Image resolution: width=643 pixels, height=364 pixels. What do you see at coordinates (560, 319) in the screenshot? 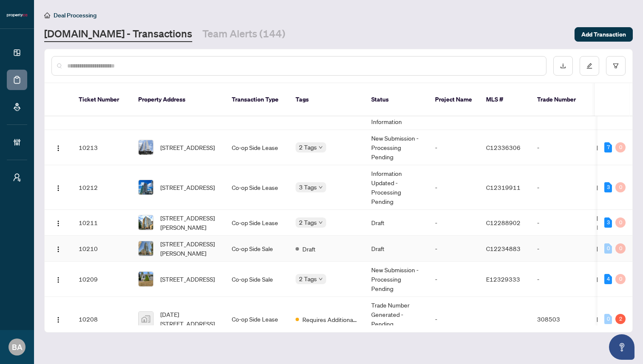
I see `td: 308503` at bounding box center [560, 319].